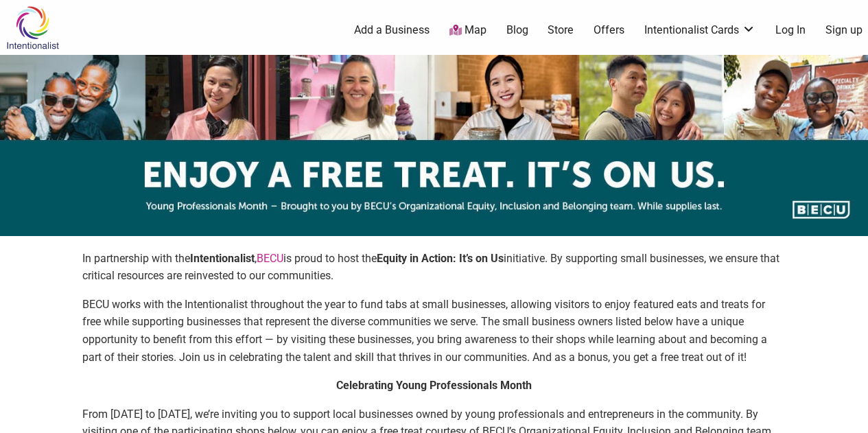 The width and height of the screenshot is (868, 433). What do you see at coordinates (700, 30) in the screenshot?
I see `a: Intentionalist Cards` at bounding box center [700, 30].